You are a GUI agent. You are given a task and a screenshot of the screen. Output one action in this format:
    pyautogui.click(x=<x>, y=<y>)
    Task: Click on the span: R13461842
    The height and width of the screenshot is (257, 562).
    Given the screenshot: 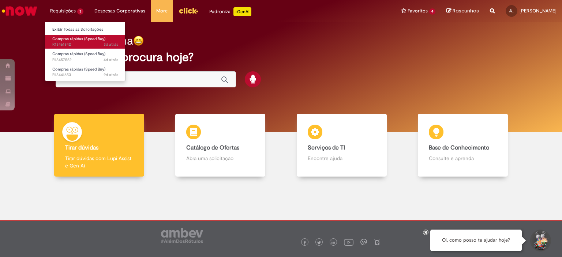 What is the action you would take?
    pyautogui.click(x=85, y=45)
    